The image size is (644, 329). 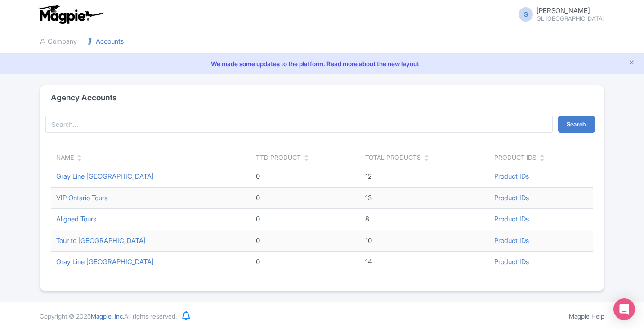 I want to click on button: Search, so click(x=577, y=124).